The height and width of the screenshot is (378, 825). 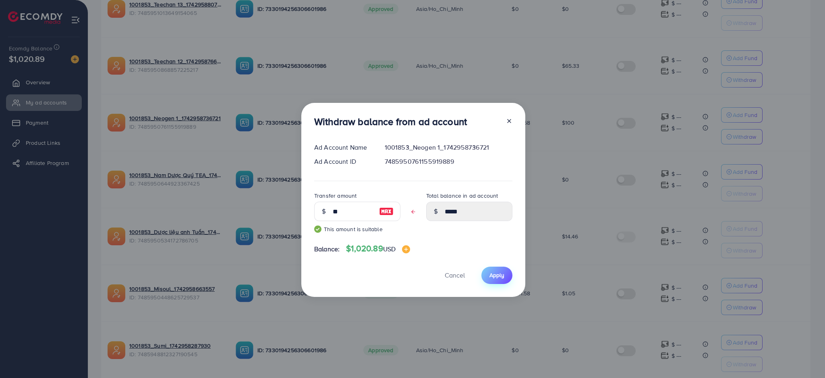 What do you see at coordinates (391, 121) in the screenshot?
I see `h3: Withdraw balance from ad account` at bounding box center [391, 121].